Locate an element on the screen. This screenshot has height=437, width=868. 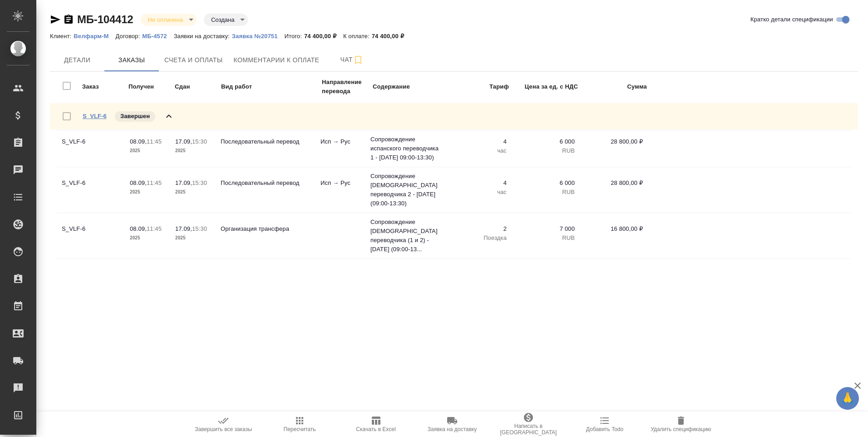
p: 7 000 is located at coordinates (545, 229).